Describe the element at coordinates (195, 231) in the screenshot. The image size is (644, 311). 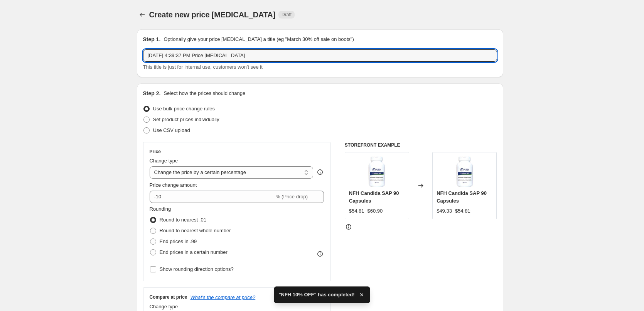
I see `span: Round to nearest whole number` at that location.